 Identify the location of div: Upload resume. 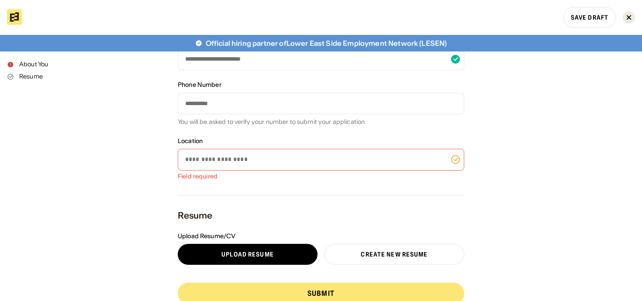
(248, 255).